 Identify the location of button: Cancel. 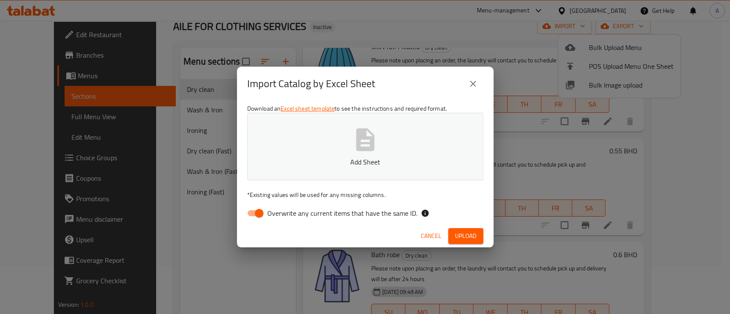
(431, 236).